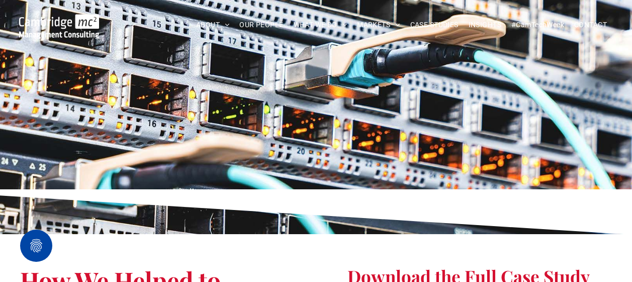 The image size is (632, 282). What do you see at coordinates (261, 25) in the screenshot?
I see `a: OUR PEOPLE` at bounding box center [261, 25].